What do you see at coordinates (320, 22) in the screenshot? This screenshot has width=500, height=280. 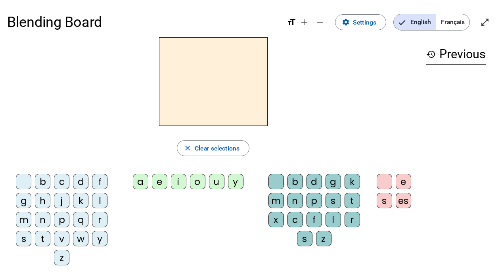 I see `mat-icon: remove` at bounding box center [320, 22].